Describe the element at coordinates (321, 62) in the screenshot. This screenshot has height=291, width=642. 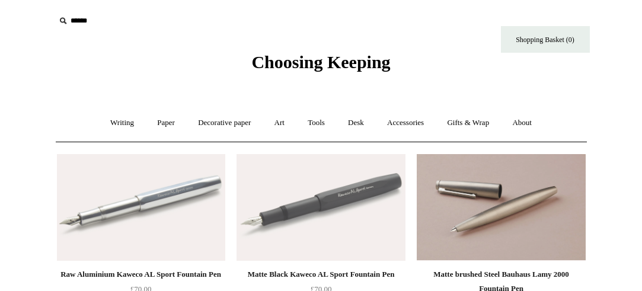
I see `span: Choosing Keeping` at that location.